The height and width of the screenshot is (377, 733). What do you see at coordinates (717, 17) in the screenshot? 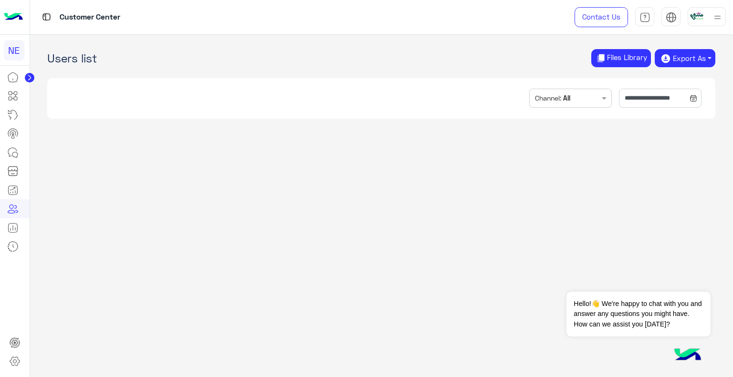
I see `img: profile` at bounding box center [717, 17].